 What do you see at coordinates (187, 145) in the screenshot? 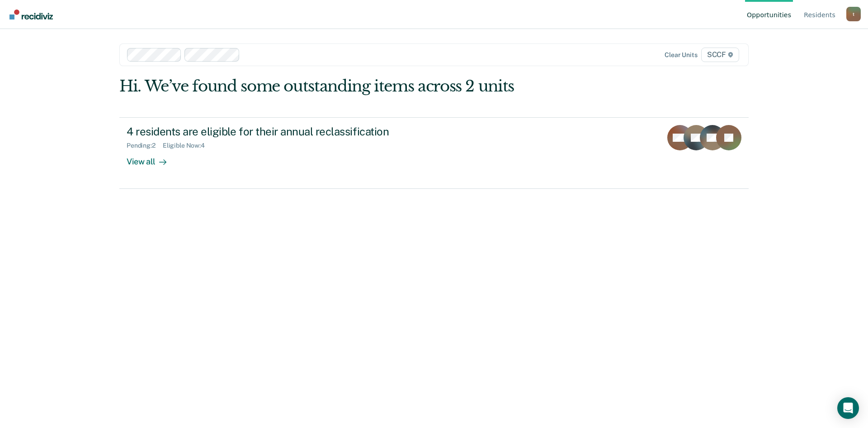
I see `div: Eligible Now : 4` at bounding box center [187, 145].